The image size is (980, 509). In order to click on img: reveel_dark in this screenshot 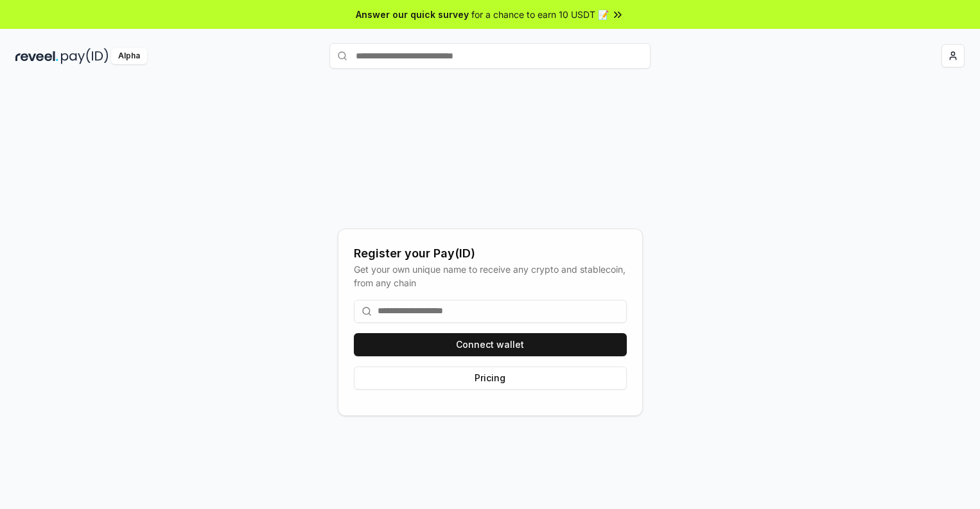, I will do `click(37, 56)`.